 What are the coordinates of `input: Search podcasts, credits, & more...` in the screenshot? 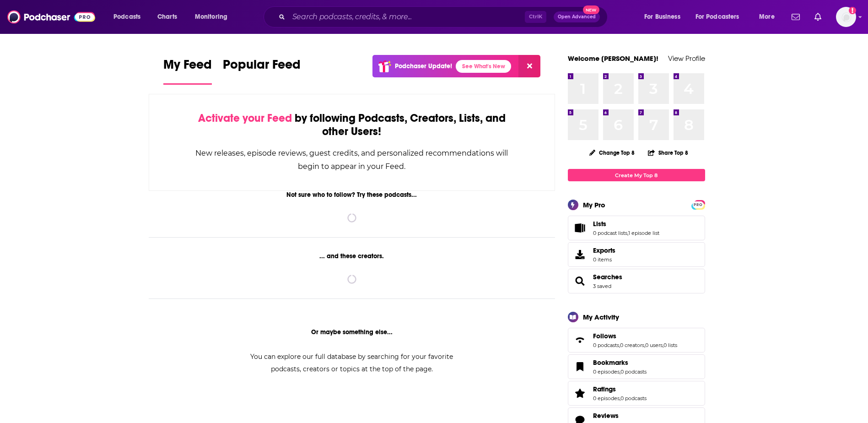 It's located at (407, 17).